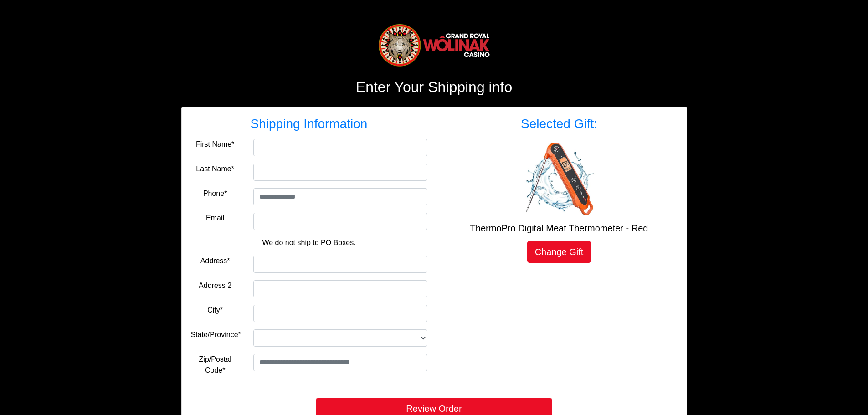  Describe the element at coordinates (309, 124) in the screenshot. I see `h3: Shipping Information` at that location.